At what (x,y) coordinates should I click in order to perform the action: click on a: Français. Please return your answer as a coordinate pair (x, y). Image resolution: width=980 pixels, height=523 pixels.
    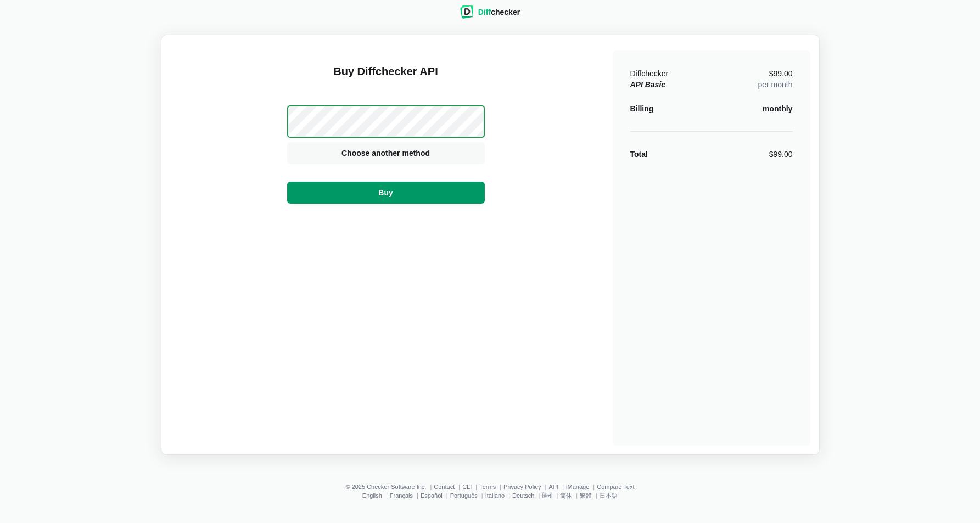
    Looking at the image, I should click on (401, 496).